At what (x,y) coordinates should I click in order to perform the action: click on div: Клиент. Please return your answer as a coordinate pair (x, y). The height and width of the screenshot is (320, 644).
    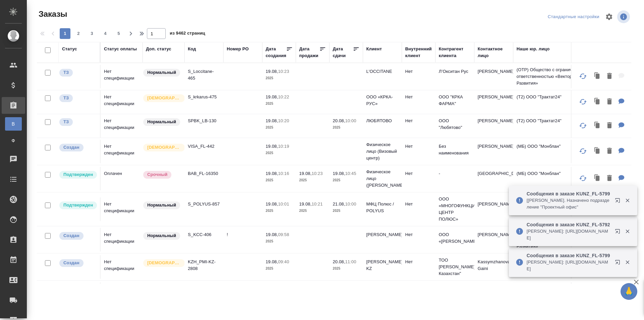
    Looking at the image, I should click on (374, 49).